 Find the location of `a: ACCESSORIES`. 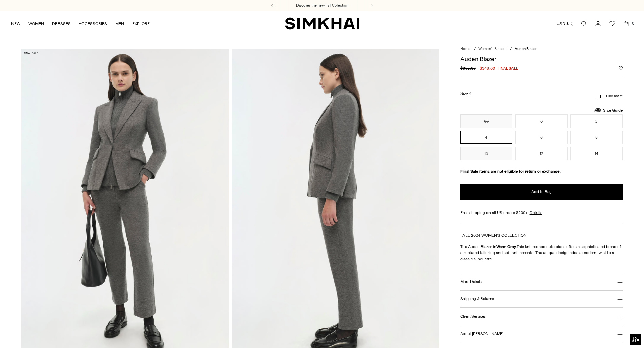

a: ACCESSORIES is located at coordinates (93, 24).